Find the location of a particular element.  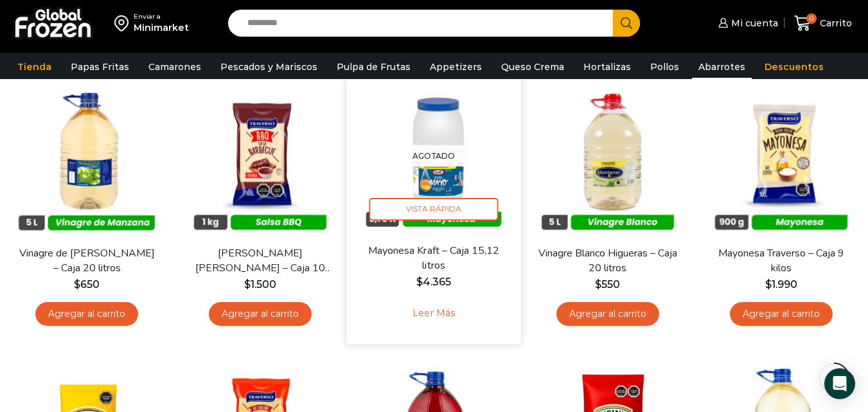

a: Mayonesa Traverso – Caja 9 kilos is located at coordinates (781, 261).